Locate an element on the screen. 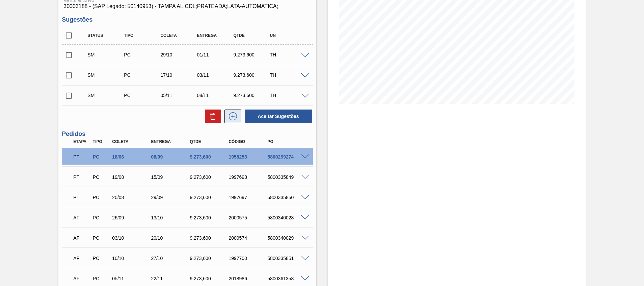 Image resolution: width=644 pixels, height=286 pixels. div: 10/10/2025 is located at coordinates (132, 258).